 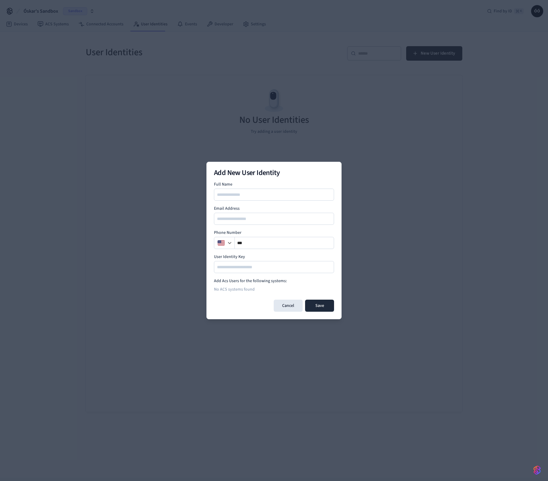 I want to click on button: Cancel, so click(x=288, y=306).